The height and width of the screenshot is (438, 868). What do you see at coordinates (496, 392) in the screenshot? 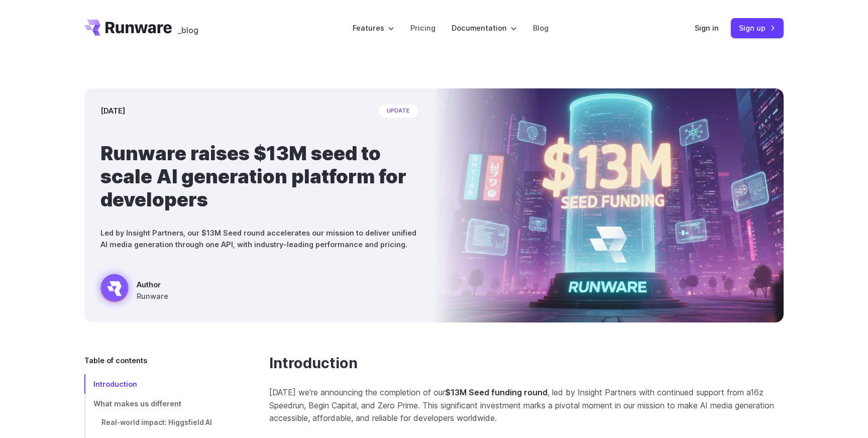
I see `strong: $13M Seed funding round` at bounding box center [496, 392].